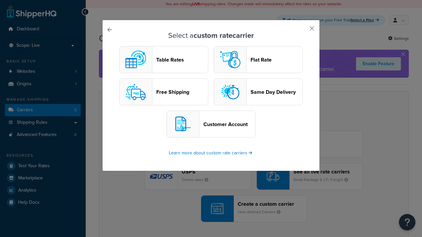  Describe the element at coordinates (182, 60) in the screenshot. I see `header: Table Rates` at that location.